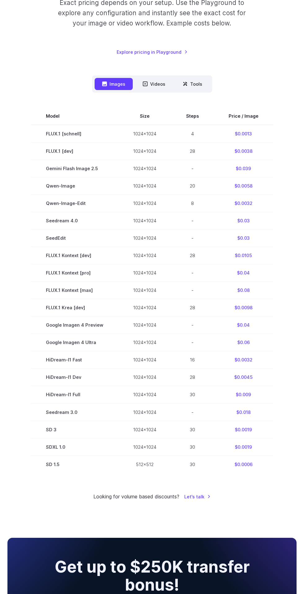 The width and height of the screenshot is (304, 594). What do you see at coordinates (244, 290) in the screenshot?
I see `td: $0.08` at bounding box center [244, 290].